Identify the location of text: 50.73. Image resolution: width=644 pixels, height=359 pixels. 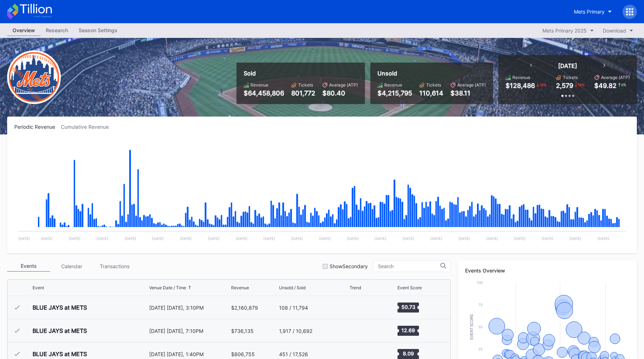
(408, 307).